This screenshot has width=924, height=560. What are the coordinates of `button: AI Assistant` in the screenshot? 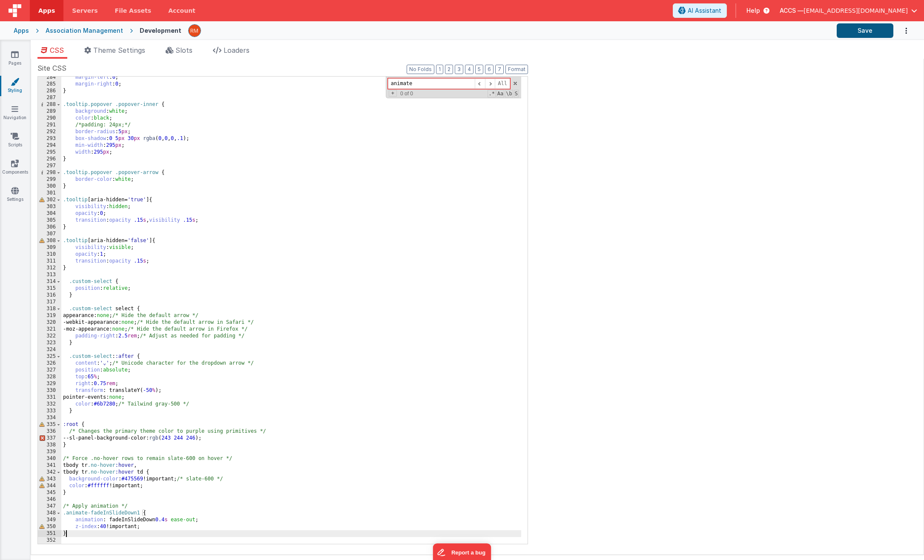 It's located at (700, 11).